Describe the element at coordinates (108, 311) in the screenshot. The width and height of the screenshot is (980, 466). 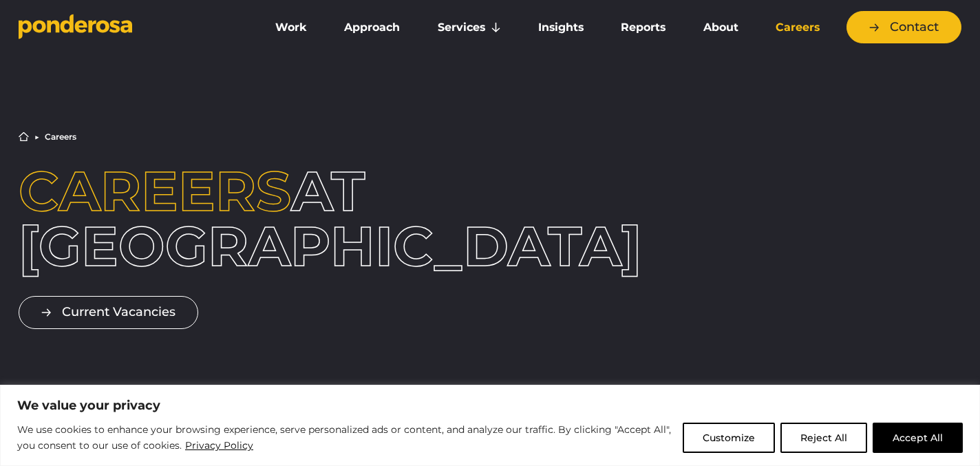
I see `a: Current Vacancies` at that location.